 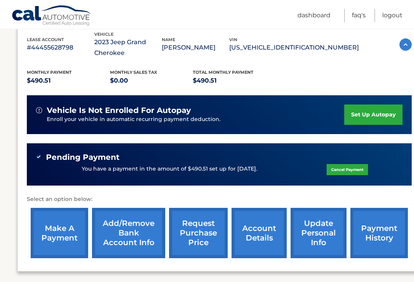 What do you see at coordinates (319, 232) in the screenshot?
I see `a: update personal info` at bounding box center [319, 232].